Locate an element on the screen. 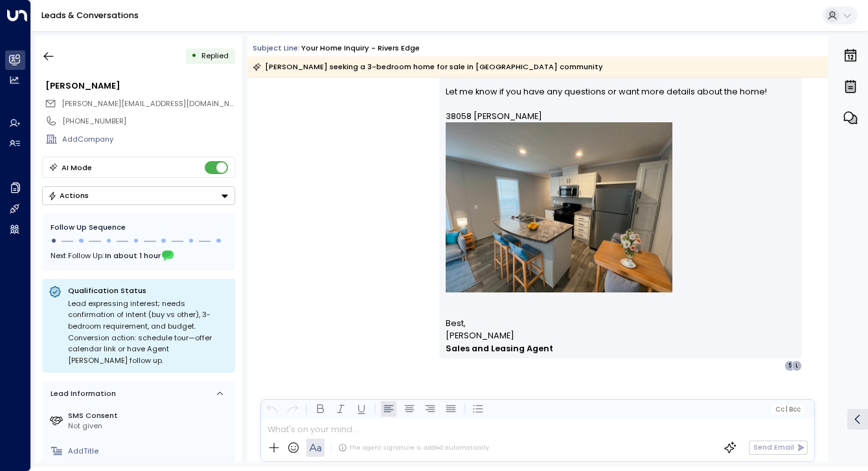  button: Redo is located at coordinates (293, 409).